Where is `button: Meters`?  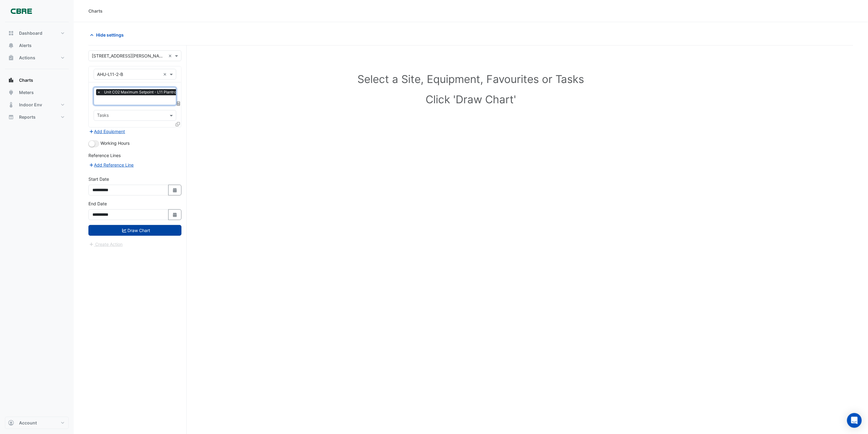
button: Meters is located at coordinates (37, 93).